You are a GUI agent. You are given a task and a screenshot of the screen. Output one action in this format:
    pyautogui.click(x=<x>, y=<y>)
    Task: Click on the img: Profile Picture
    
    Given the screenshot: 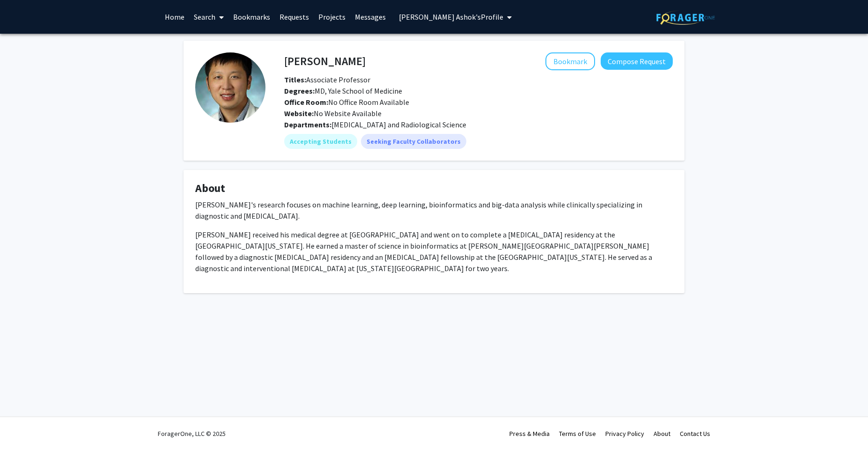 What is the action you would take?
    pyautogui.click(x=230, y=87)
    